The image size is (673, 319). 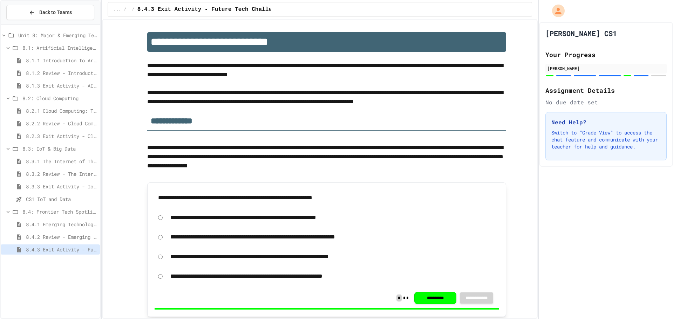 I want to click on span: Back to Teams, so click(x=55, y=12).